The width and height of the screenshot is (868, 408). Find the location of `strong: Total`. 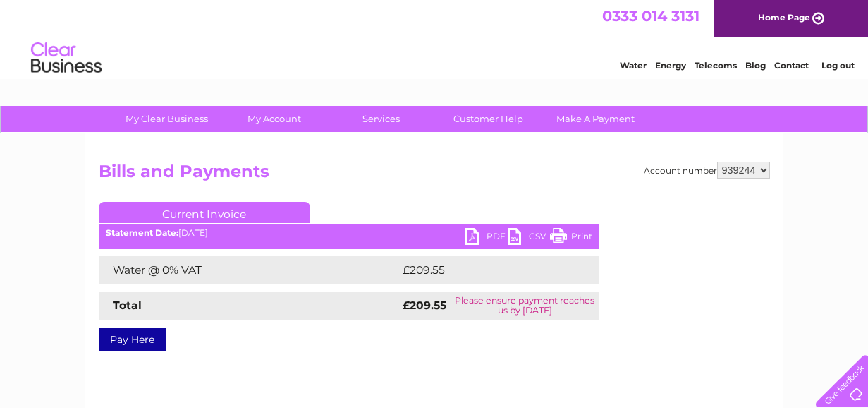

strong: Total is located at coordinates (127, 305).